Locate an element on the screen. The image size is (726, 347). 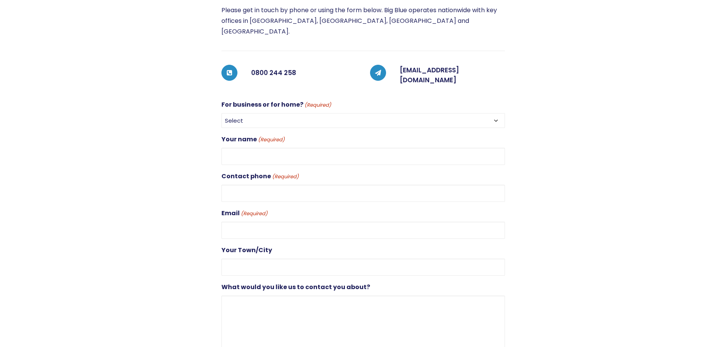
label: Email is located at coordinates (244, 213).